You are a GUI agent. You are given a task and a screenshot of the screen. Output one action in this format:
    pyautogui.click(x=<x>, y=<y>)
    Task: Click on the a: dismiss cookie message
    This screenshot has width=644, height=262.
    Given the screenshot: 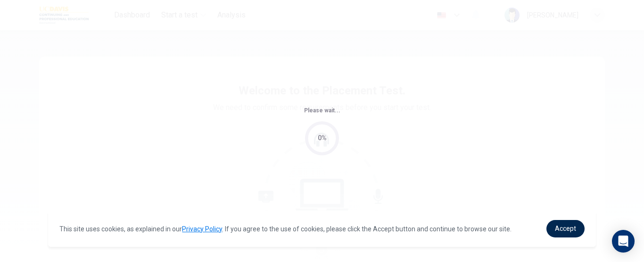 What is the action you would take?
    pyautogui.click(x=565, y=229)
    